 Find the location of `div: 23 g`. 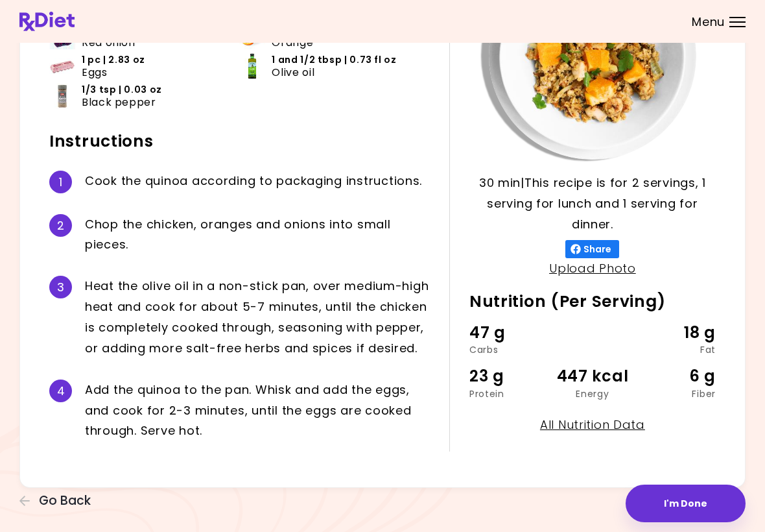

div: 23 g is located at coordinates (510, 376).